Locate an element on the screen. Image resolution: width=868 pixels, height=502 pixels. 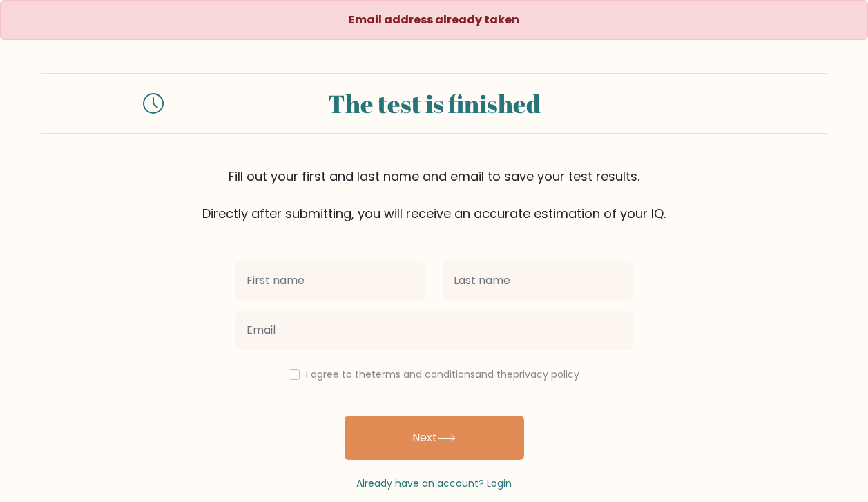
a: terms and conditions is located at coordinates (423, 375).